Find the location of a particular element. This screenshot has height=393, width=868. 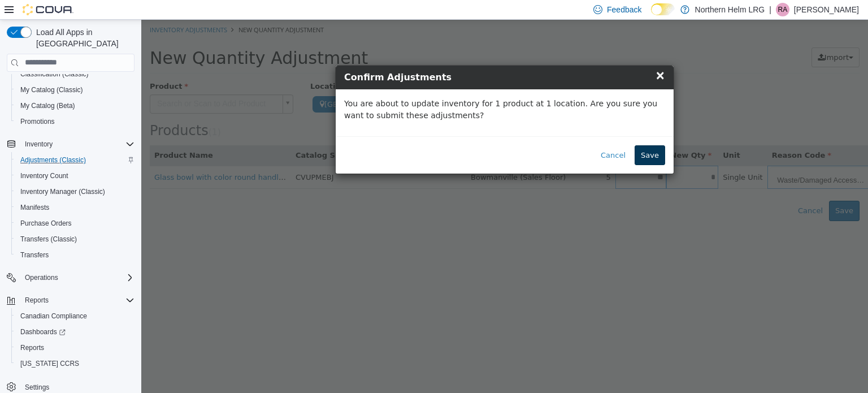

span: RA is located at coordinates (783, 10).